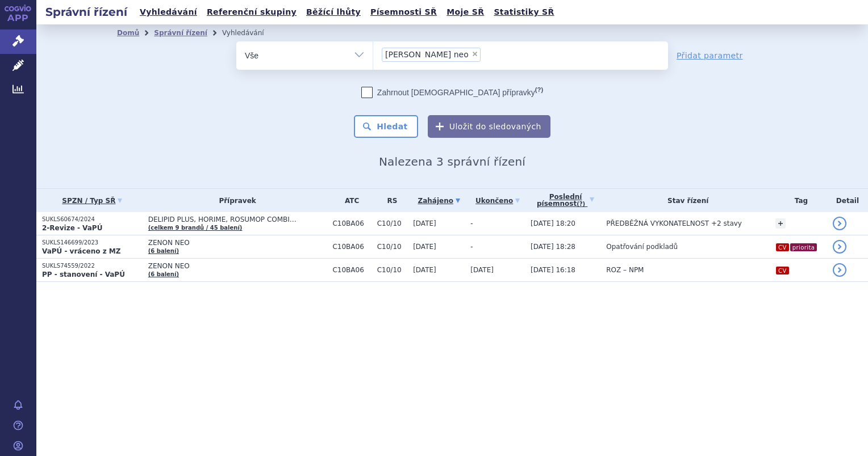 The height and width of the screenshot is (456, 868). What do you see at coordinates (84, 275) in the screenshot?
I see `strong: PP - stanovení - VaPÚ` at bounding box center [84, 275].